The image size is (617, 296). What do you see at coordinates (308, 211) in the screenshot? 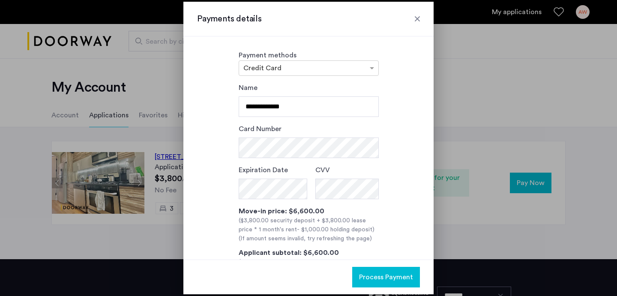
I see `div: Move-in price: $6,600.00` at bounding box center [308, 211].